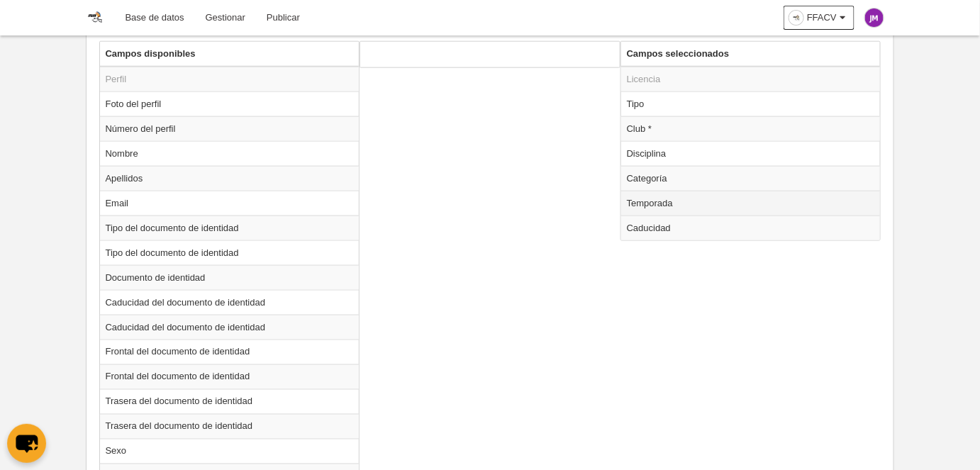 Image resolution: width=980 pixels, height=470 pixels. What do you see at coordinates (751, 153) in the screenshot?
I see `td: Disciplina` at bounding box center [751, 153].